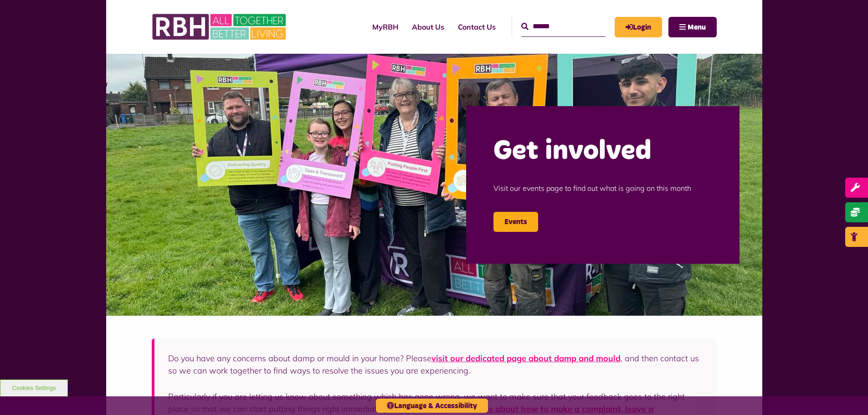  Describe the element at coordinates (220, 27) in the screenshot. I see `img: RBH` at that location.